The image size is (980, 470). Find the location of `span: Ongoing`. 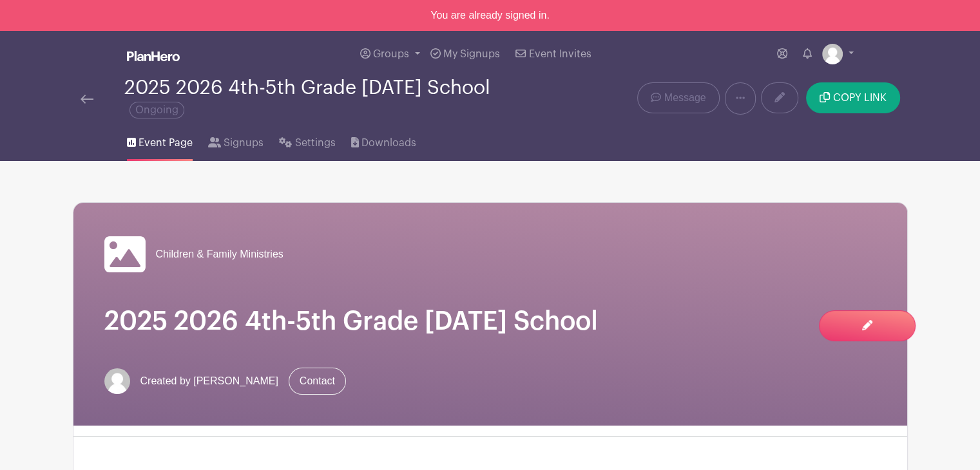

span: Ongoing is located at coordinates (157, 110).